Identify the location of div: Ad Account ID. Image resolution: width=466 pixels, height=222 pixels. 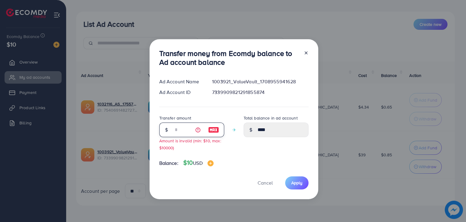
(181, 92).